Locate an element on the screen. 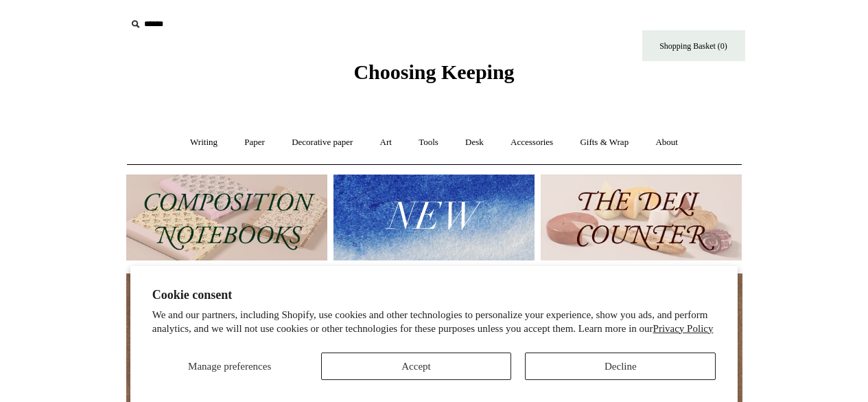 The height and width of the screenshot is (402, 868). img: The Deli Counter is located at coordinates (641, 217).